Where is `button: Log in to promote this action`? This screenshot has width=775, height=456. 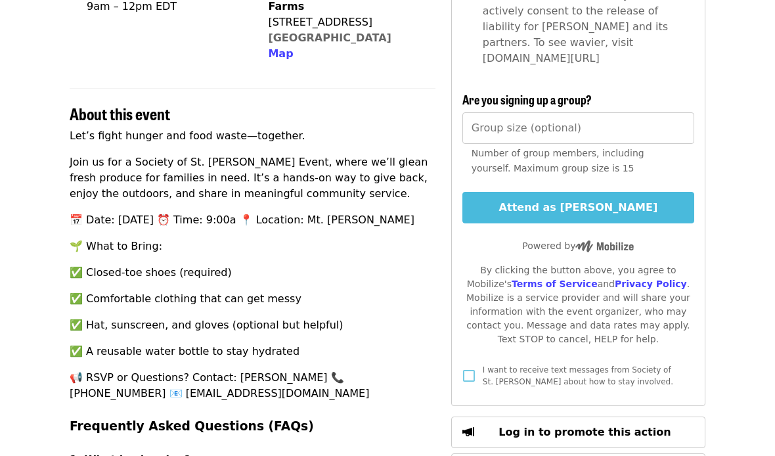
button: Log in to promote this action is located at coordinates (578, 433).